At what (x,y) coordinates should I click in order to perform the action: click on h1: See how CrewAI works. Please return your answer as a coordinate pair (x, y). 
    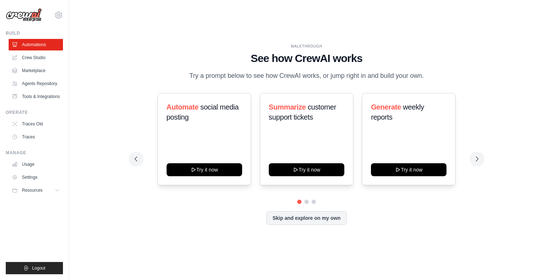
    Looking at the image, I should click on (306, 58).